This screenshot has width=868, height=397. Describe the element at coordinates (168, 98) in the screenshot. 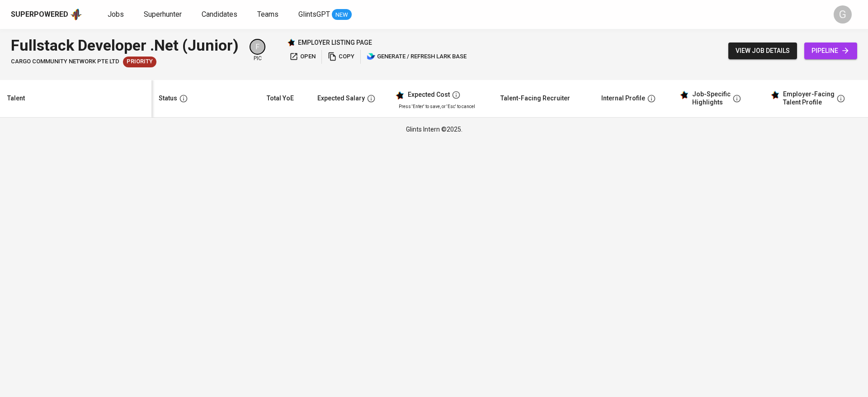

I see `div: Status` at that location.